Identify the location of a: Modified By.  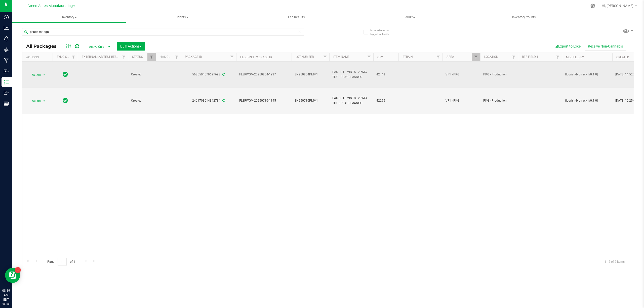
(575, 57).